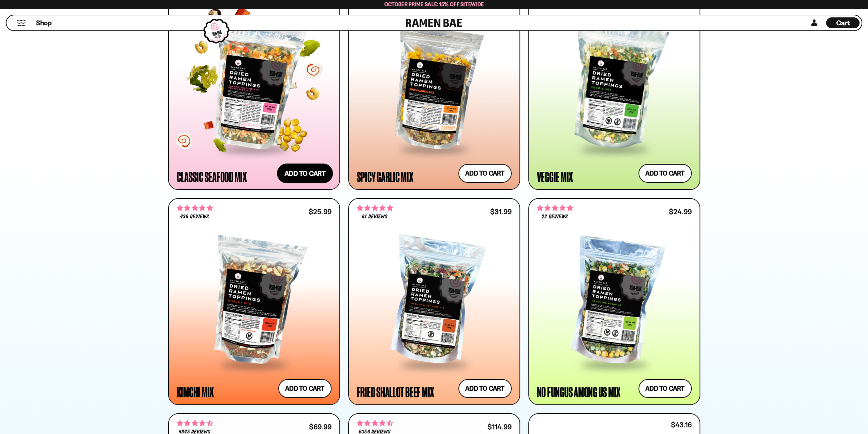  What do you see at coordinates (555, 217) in the screenshot?
I see `span: 22 reviews` at bounding box center [555, 217].